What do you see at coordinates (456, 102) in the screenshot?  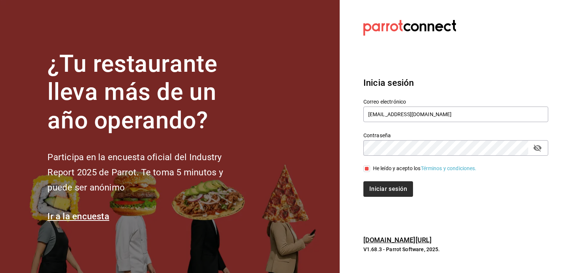 I see `label: Correo electrónico` at bounding box center [456, 102].